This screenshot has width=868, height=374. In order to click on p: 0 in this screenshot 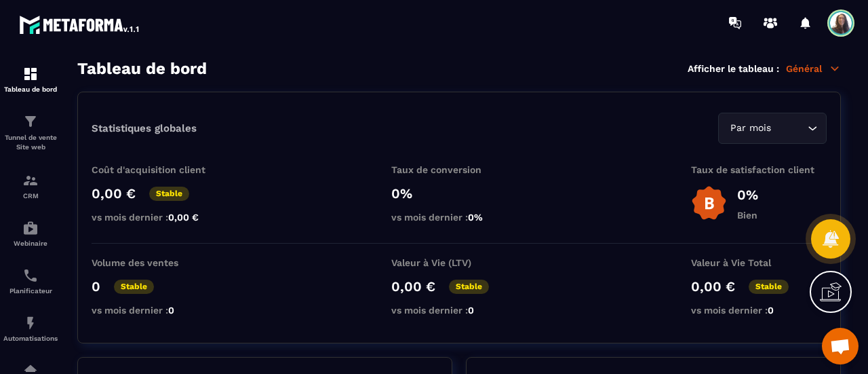, I will do `click(96, 286)`.